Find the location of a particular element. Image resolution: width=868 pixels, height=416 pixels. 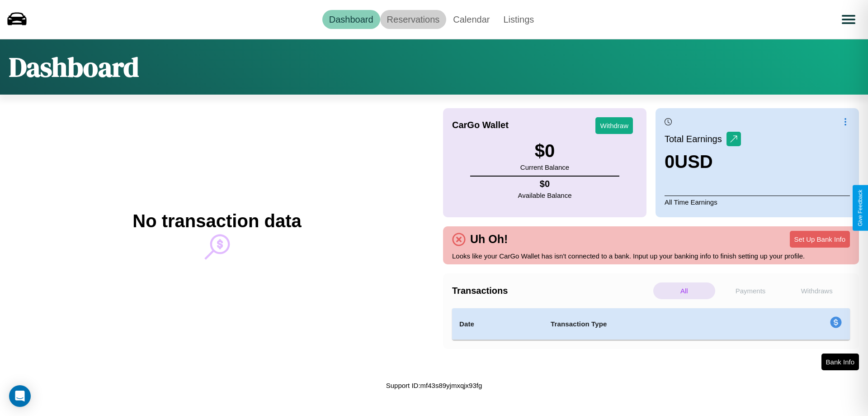

h2: No transaction data is located at coordinates (217, 221).